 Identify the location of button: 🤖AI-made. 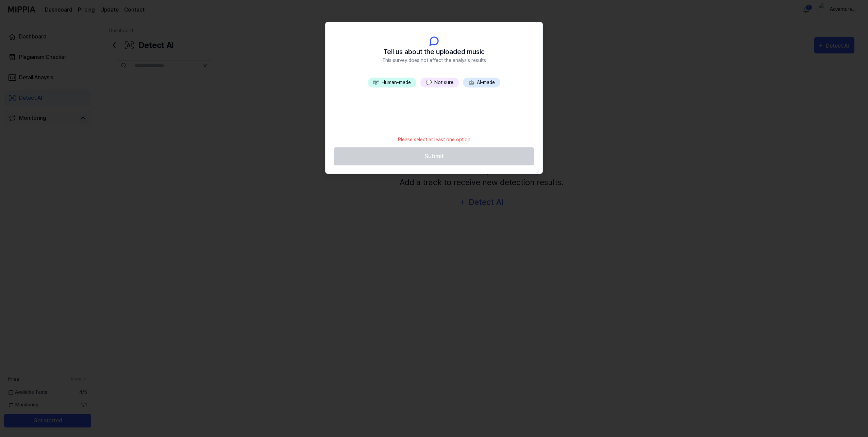
(482, 82).